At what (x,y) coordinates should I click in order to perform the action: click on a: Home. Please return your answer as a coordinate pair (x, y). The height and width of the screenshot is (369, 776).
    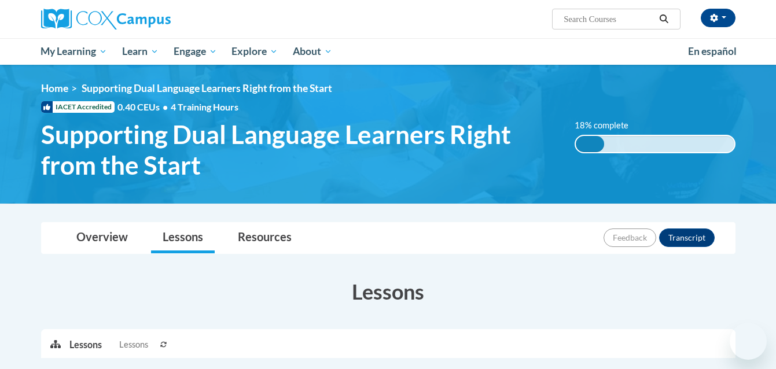
    Looking at the image, I should click on (54, 88).